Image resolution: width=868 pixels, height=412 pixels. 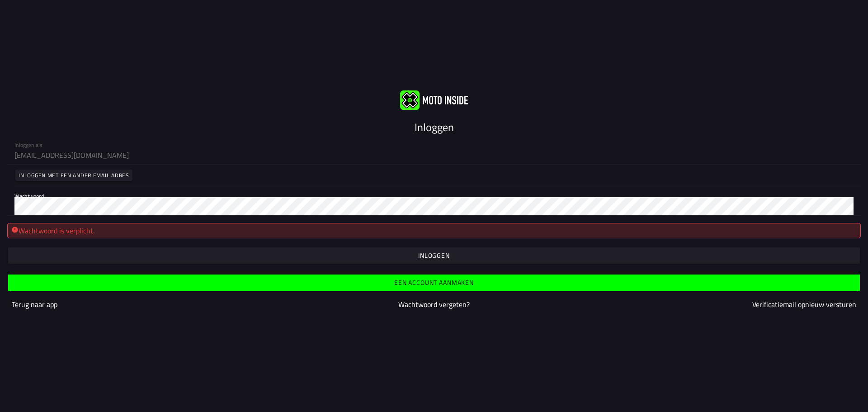 What do you see at coordinates (805, 304) in the screenshot?
I see `a: Verificatiemail opnieuw versturen` at bounding box center [805, 304].